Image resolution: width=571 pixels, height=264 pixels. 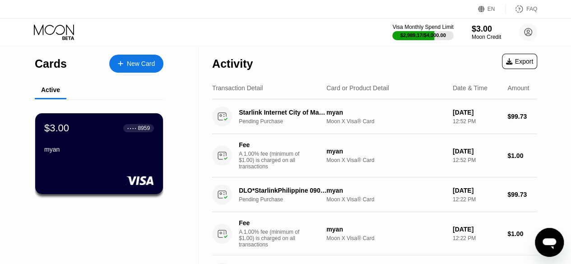 I want to click on div: Transaction Detail, so click(x=237, y=88).